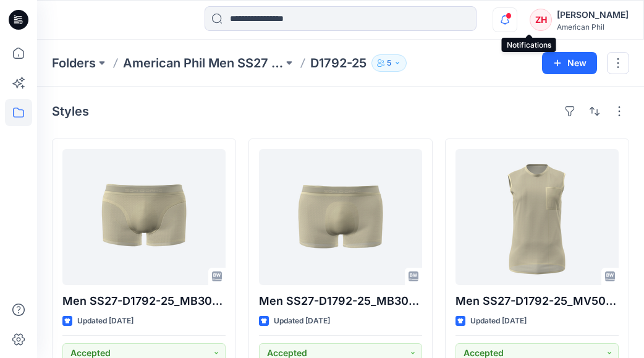 This screenshot has height=358, width=644. Describe the element at coordinates (338, 63) in the screenshot. I see `p: D1792-25` at that location.